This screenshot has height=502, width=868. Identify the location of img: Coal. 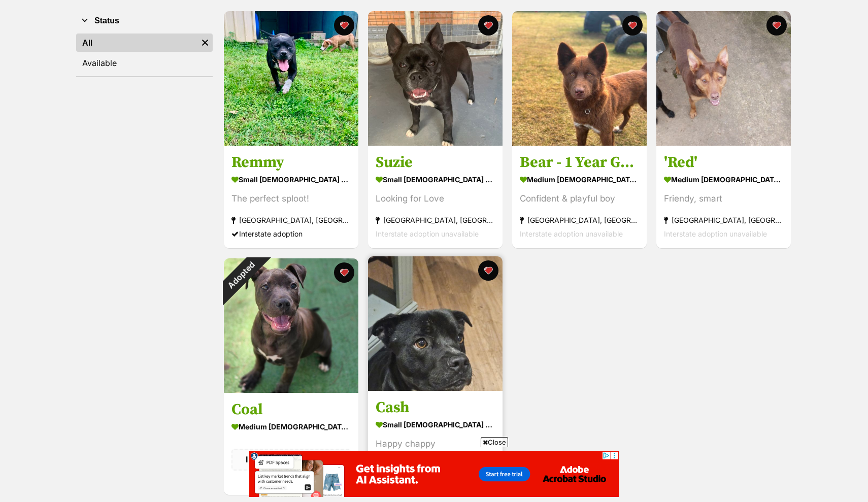
(291, 325).